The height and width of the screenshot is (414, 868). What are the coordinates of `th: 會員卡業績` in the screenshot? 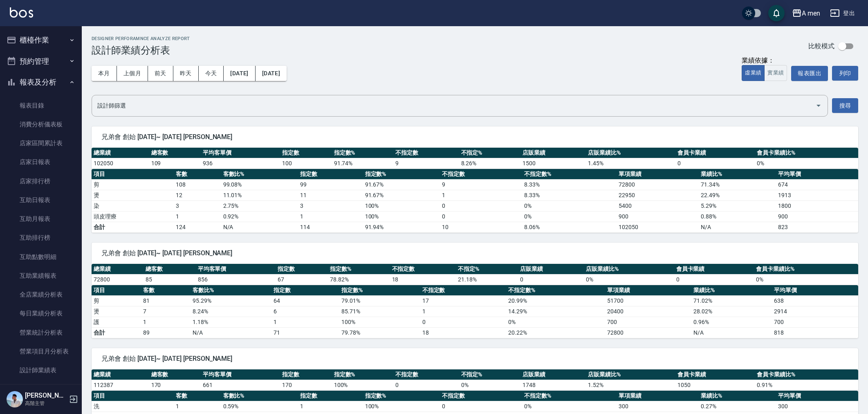 It's located at (715, 153).